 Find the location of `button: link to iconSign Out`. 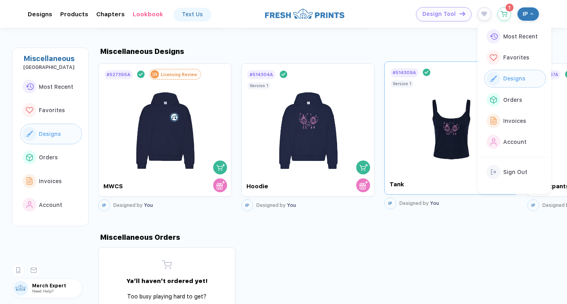

button: link to iconSign Out is located at coordinates (515, 172).